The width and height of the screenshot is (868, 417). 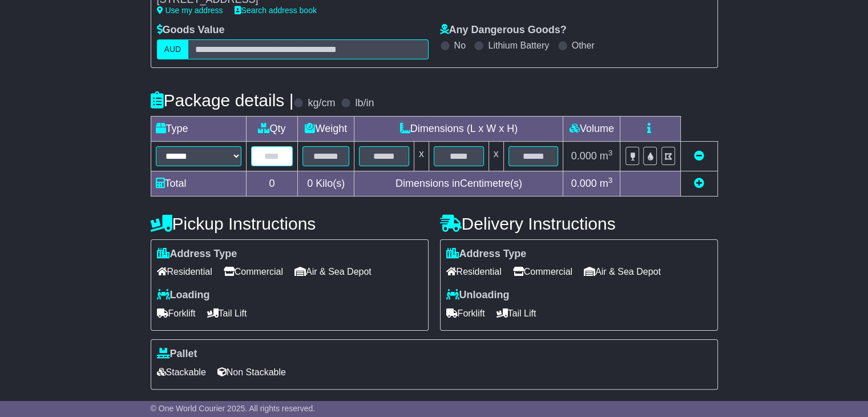 What do you see at coordinates (198, 129) in the screenshot?
I see `td: Type` at bounding box center [198, 129].